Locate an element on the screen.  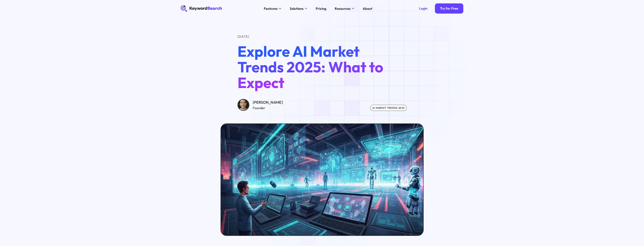
div: Resources is located at coordinates (343, 8).